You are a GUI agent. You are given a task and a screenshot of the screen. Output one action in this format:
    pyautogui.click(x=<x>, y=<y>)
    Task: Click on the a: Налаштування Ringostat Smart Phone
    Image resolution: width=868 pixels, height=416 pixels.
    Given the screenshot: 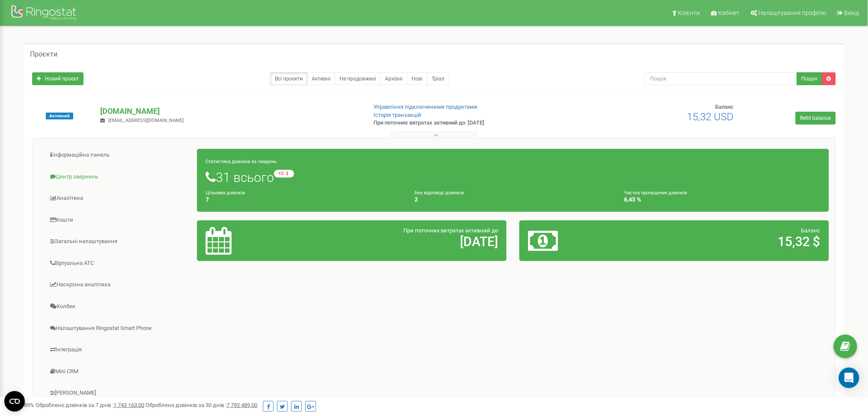 What is the action you would take?
    pyautogui.click(x=118, y=329)
    